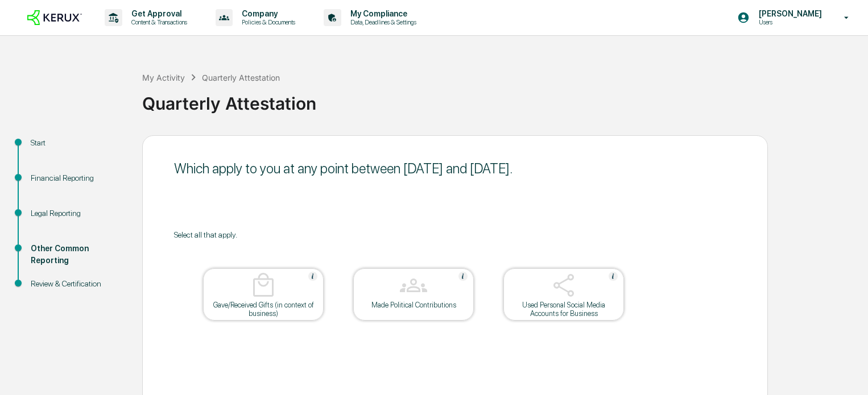  I want to click on img: logo, so click(55, 18).